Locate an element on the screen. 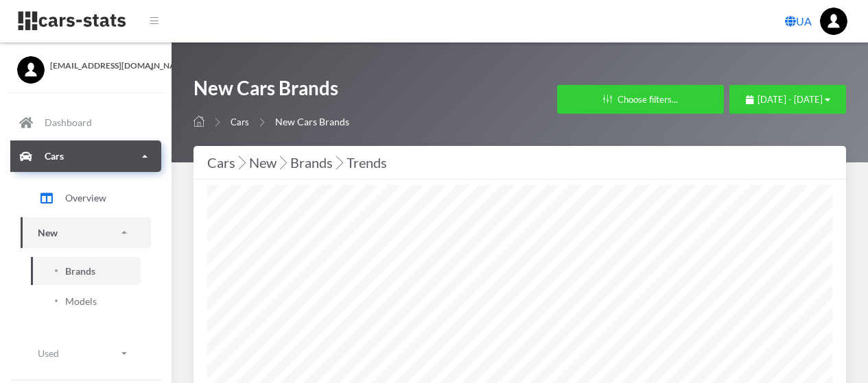 This screenshot has height=383, width=868. span: Overview is located at coordinates (86, 197).